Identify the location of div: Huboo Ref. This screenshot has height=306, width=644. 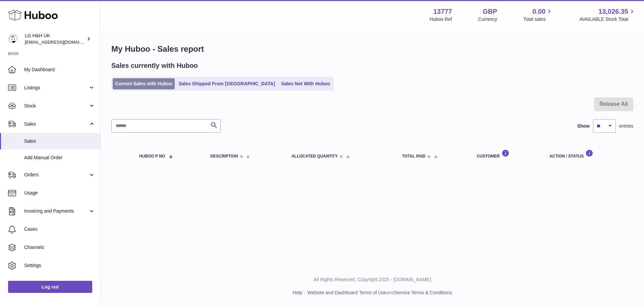
(441, 19).